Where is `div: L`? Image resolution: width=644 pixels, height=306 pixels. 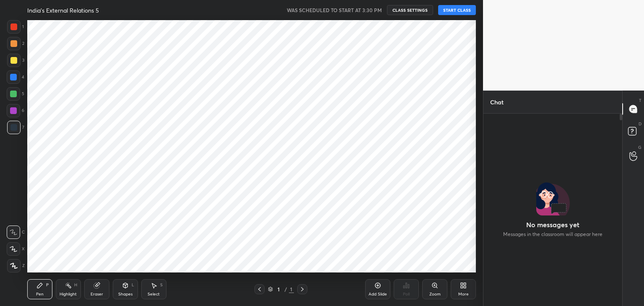
div: L is located at coordinates (133, 285).